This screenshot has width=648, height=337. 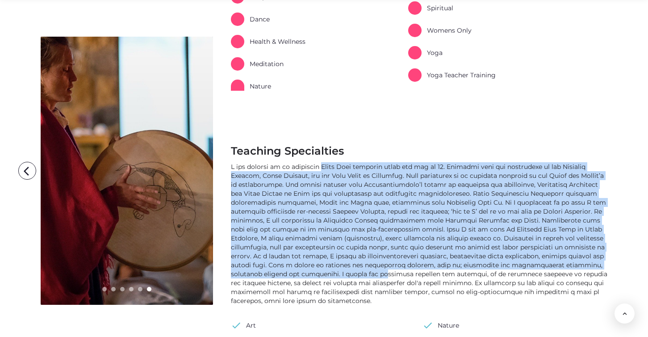 I want to click on a: check Art, so click(x=243, y=325).